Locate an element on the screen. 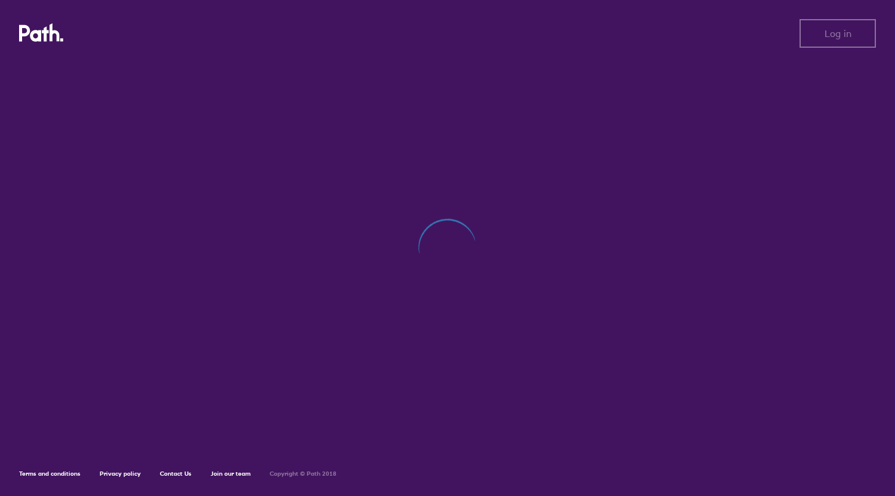  h6: Copyright © Path 2018 is located at coordinates (303, 474).